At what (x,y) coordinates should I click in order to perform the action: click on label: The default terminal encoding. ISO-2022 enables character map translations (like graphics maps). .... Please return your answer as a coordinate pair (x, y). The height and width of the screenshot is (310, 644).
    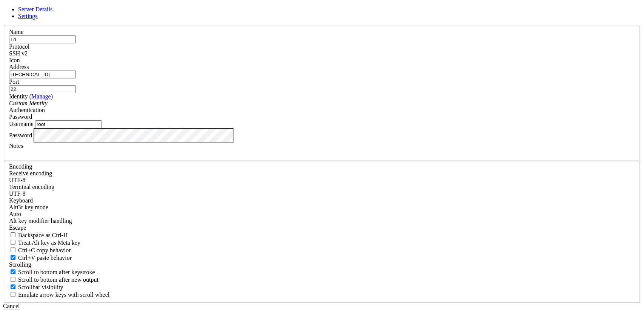
    Looking at the image, I should click on (32, 187).